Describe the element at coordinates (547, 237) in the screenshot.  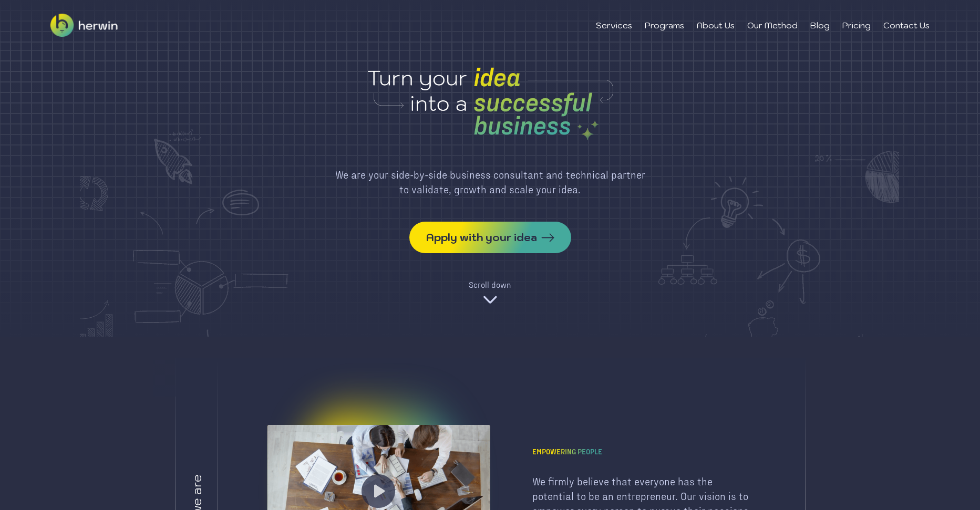
I see `img: arrow to the right` at that location.